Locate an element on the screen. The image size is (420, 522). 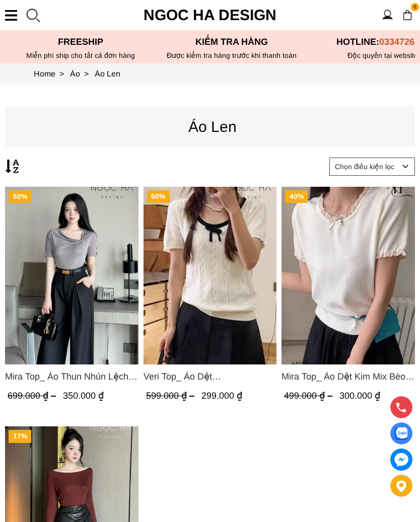
img: Display image is located at coordinates (400, 434).